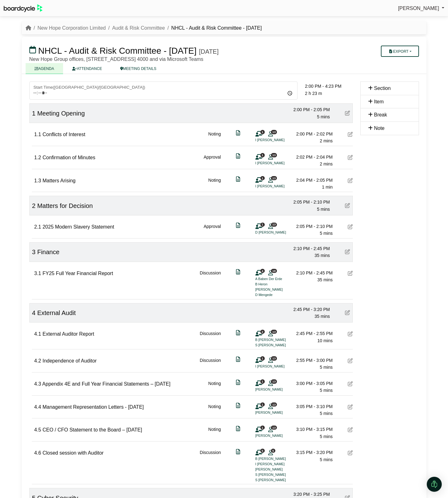 This screenshot has width=448, height=498. I want to click on div: Approval, so click(212, 160).